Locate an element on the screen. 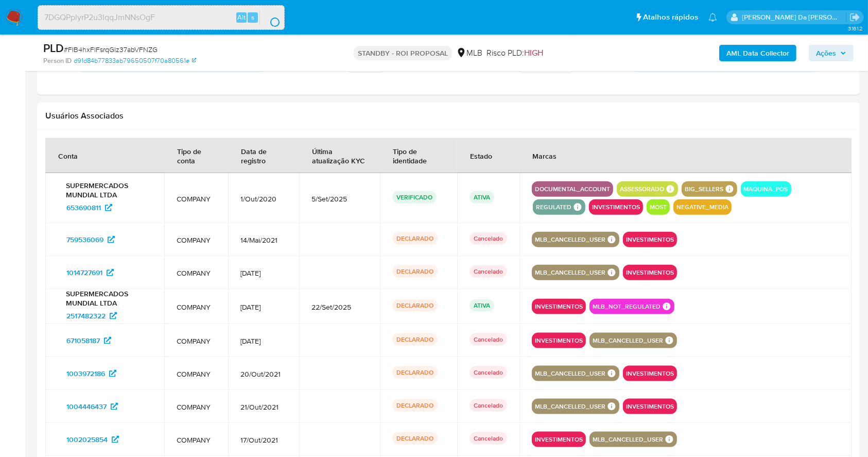 Image resolution: width=868 pixels, height=457 pixels. span: Risco PLD: is located at coordinates (515, 53).